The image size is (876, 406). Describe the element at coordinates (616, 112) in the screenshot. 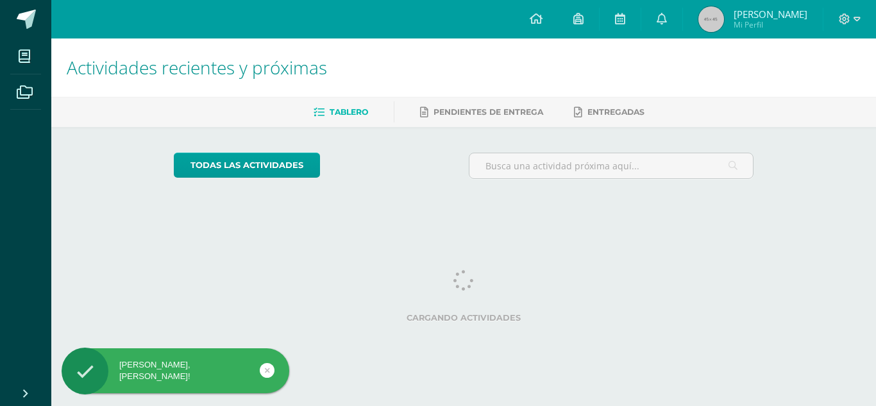

I see `span: Entregadas` at that location.